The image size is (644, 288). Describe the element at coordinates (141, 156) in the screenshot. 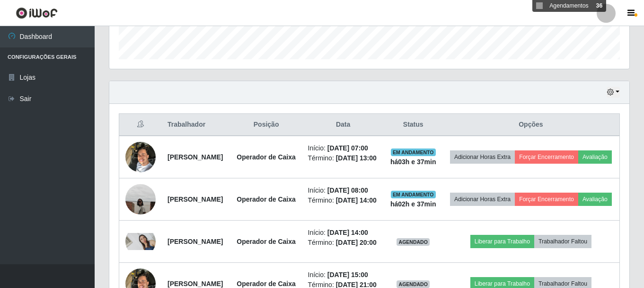

I see `img: 1725217718320.jpeg` at that location.